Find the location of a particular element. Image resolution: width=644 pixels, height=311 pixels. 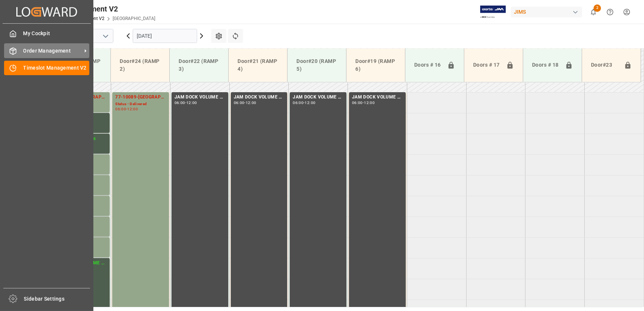

a: My Cockpit is located at coordinates (47, 33).